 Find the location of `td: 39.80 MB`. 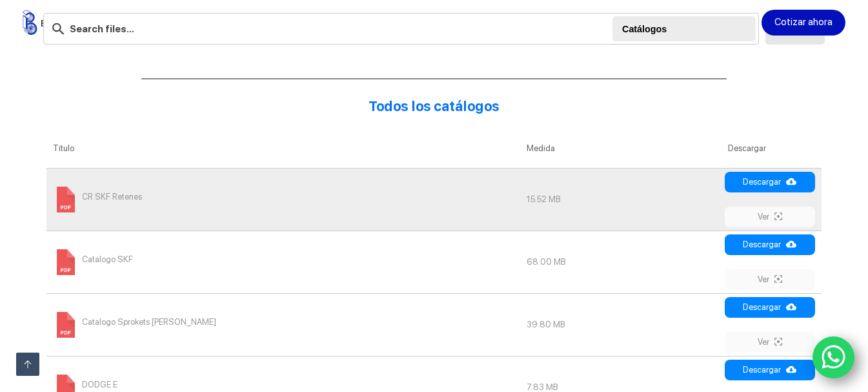

td: 39.80 MB is located at coordinates (620, 325).